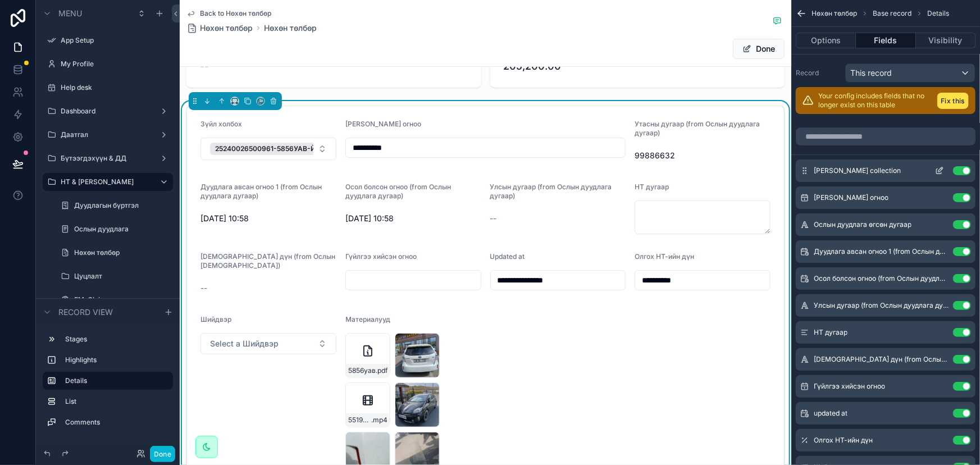 Image resolution: width=980 pixels, height=465 pixels. I want to click on span: Зүйл холбох, so click(221, 123).